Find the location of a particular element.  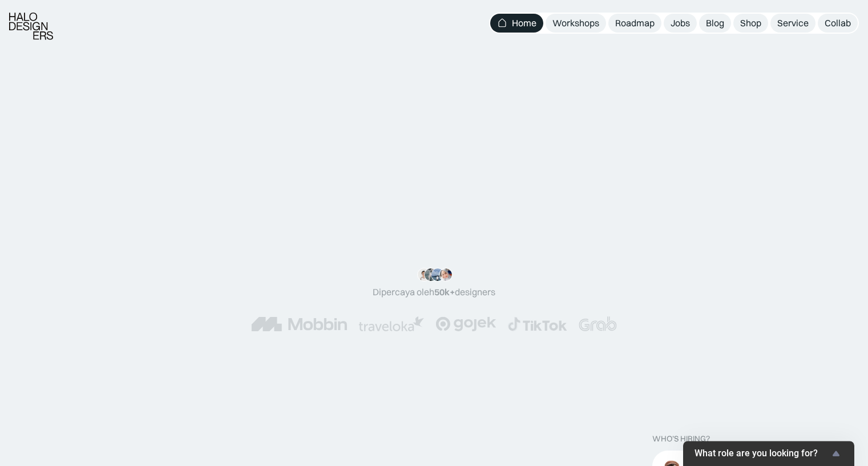

div: Collab is located at coordinates (838, 23).